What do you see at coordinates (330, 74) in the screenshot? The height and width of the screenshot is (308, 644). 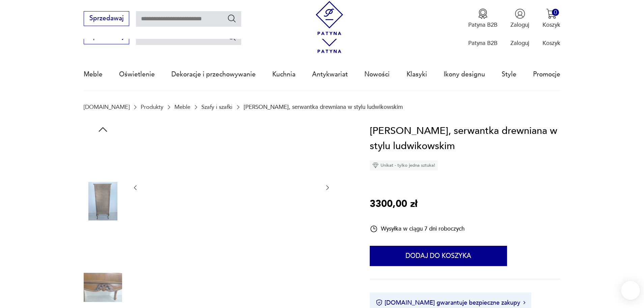 I see `a: Antykwariat` at bounding box center [330, 74].